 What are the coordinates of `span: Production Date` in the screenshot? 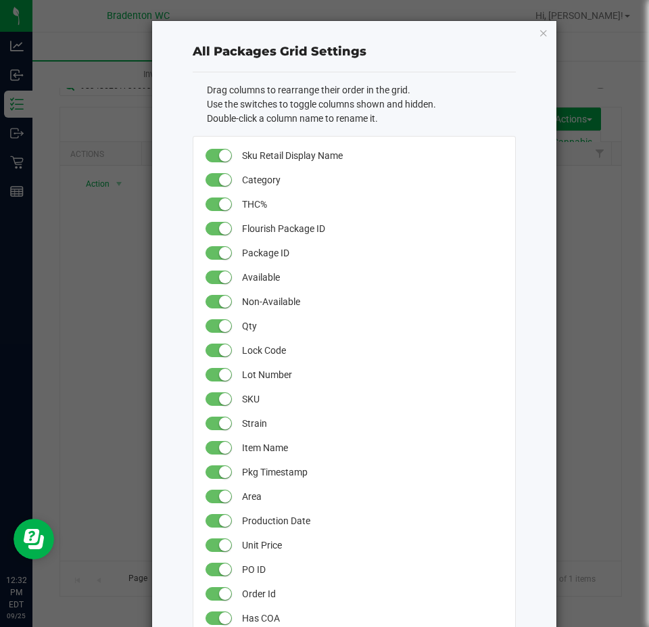 It's located at (371, 520).